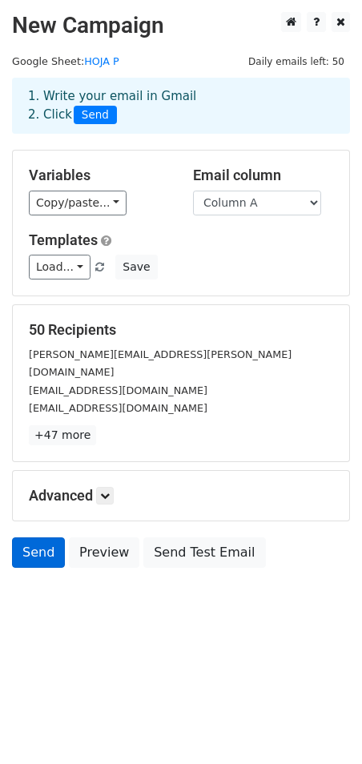  What do you see at coordinates (204, 552) in the screenshot?
I see `a: Send Test Email` at bounding box center [204, 552].